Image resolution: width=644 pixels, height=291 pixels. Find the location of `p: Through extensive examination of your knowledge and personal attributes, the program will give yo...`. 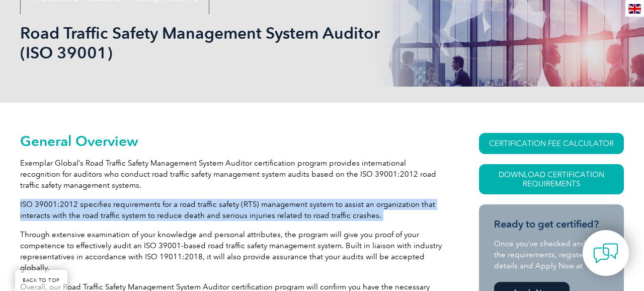

p: Through extensive examination of your knowledge and personal attributes, the program will give yo... is located at coordinates (231, 251).